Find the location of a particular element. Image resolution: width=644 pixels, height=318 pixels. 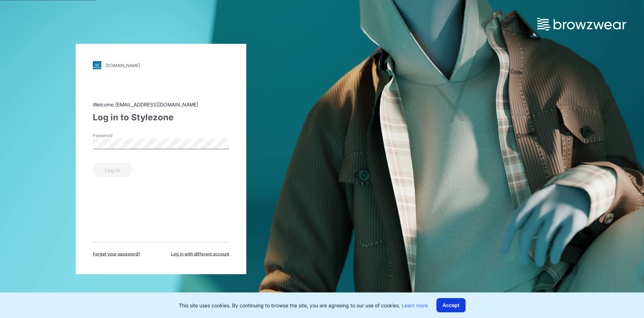

div: Log in to Stylezone is located at coordinates (161, 117).